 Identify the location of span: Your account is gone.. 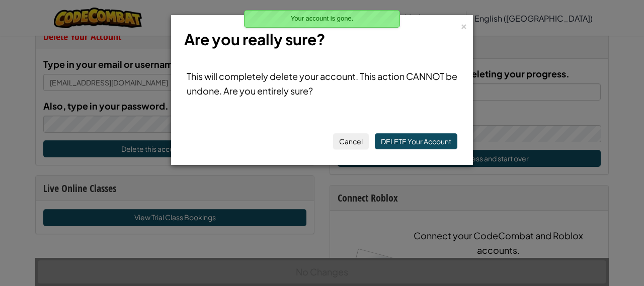
(322, 18).